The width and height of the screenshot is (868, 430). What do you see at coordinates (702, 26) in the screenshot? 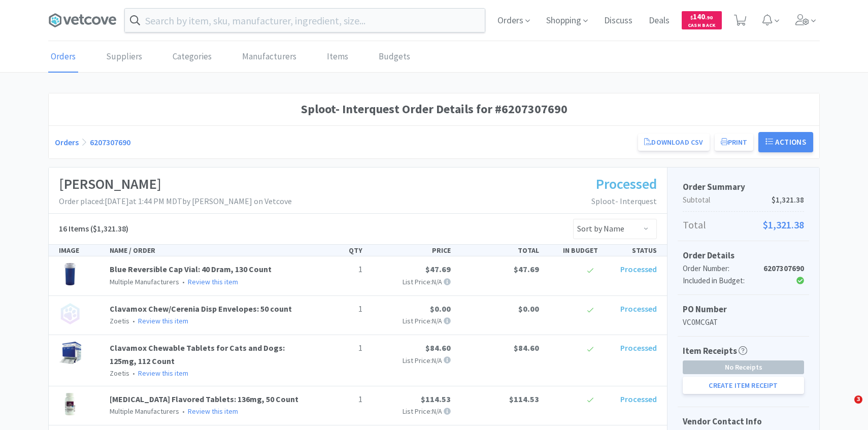
I see `span: Cash Back` at bounding box center [702, 26].